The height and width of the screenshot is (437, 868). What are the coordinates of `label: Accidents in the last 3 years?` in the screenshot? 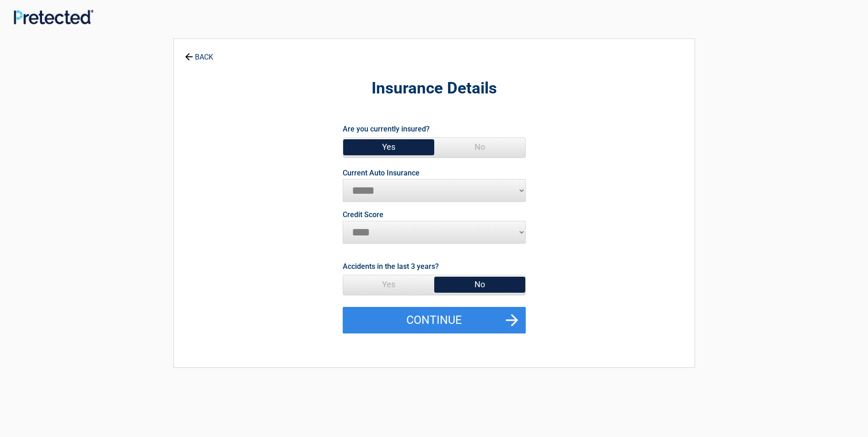 It's located at (391, 266).